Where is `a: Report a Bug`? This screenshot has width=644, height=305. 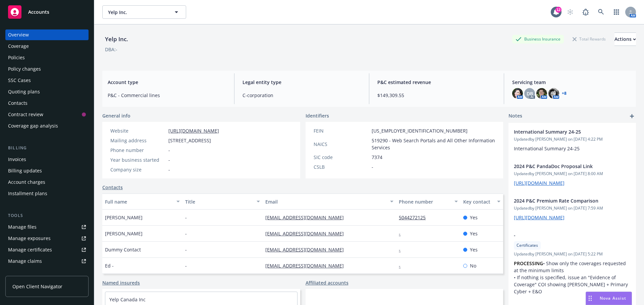 a: Report a Bug is located at coordinates (585, 12).